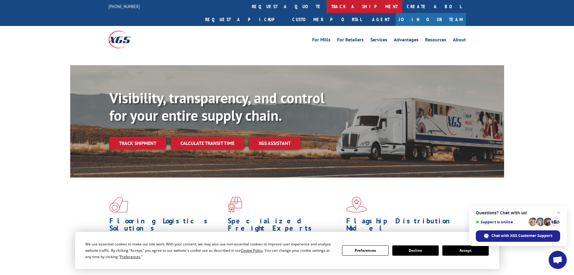 The width and height of the screenshot is (574, 275). What do you see at coordinates (252, 250) in the screenshot?
I see `span: Cookie Policy` at bounding box center [252, 250].